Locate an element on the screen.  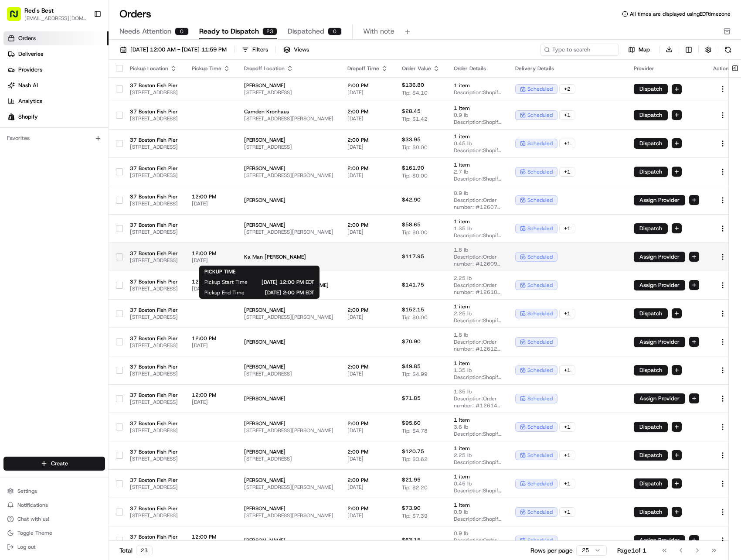
span: $136.80 is located at coordinates (413, 85).